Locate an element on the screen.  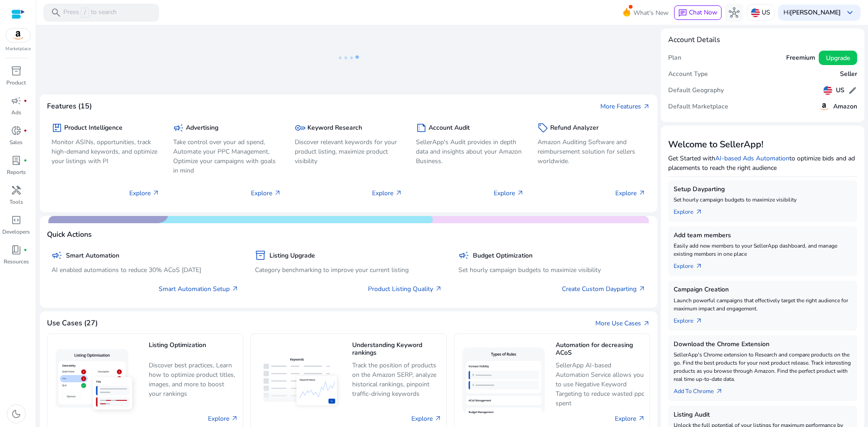
h5: Product Intelligence is located at coordinates (93, 128).